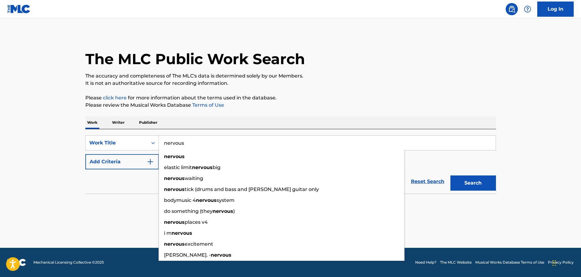 The width and height of the screenshot is (581, 277). What do you see at coordinates (118, 122) in the screenshot?
I see `p: Writer` at bounding box center [118, 122].